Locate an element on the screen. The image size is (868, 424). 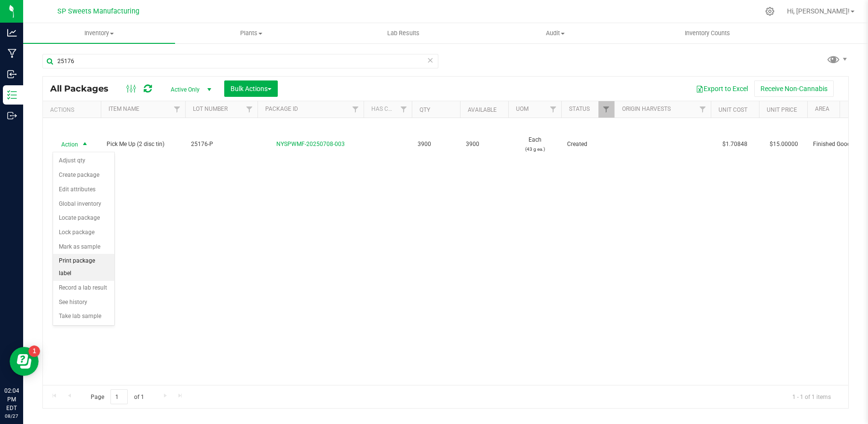
li: Edit attributes is located at coordinates (83, 190).